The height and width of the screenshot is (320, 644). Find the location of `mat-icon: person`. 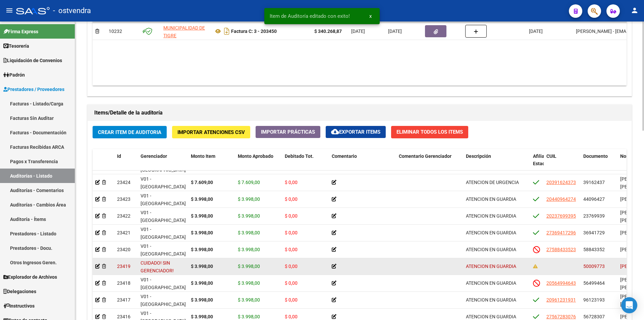

mat-icon: person is located at coordinates (635, 10).